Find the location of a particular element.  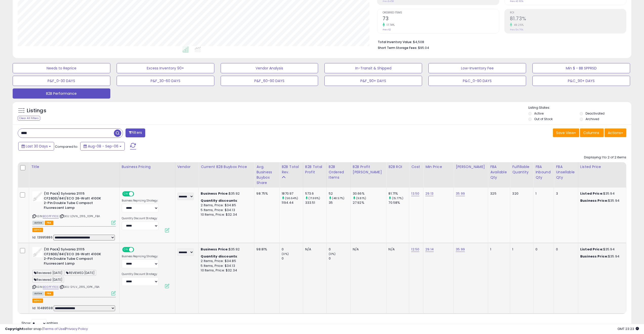

button: P&F_30-60 DAYS is located at coordinates (165, 81).